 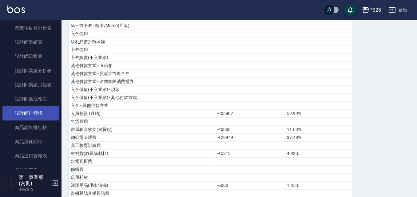 What do you see at coordinates (108, 90) in the screenshot?
I see `td: 入金儲值(不入業績) - 現金` at bounding box center [108, 90].